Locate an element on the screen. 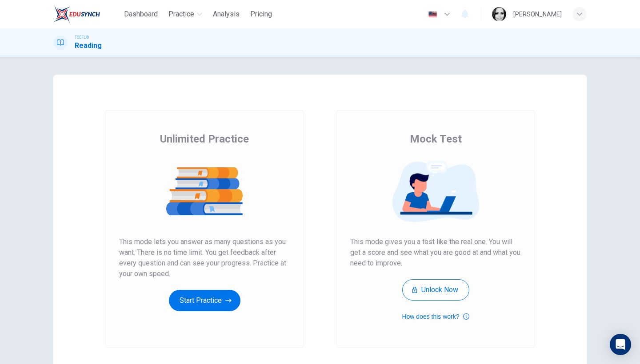  button: Dashboard is located at coordinates (141, 14).